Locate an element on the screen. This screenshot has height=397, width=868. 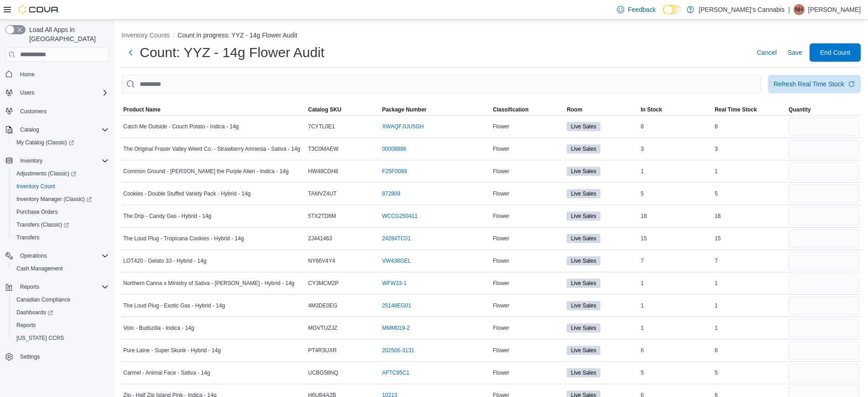
a: 202506-3131 is located at coordinates (398, 350).